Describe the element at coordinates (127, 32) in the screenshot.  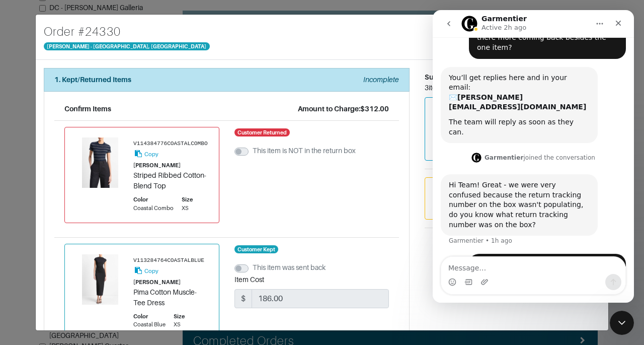
I see `h4: Order # 24330` at that location.